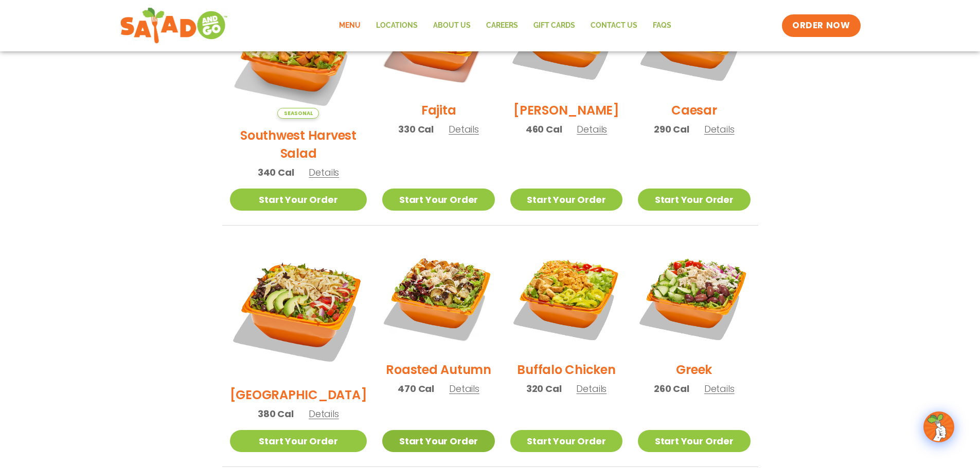 This screenshot has width=980, height=468. I want to click on span: 330 Cal, so click(416, 129).